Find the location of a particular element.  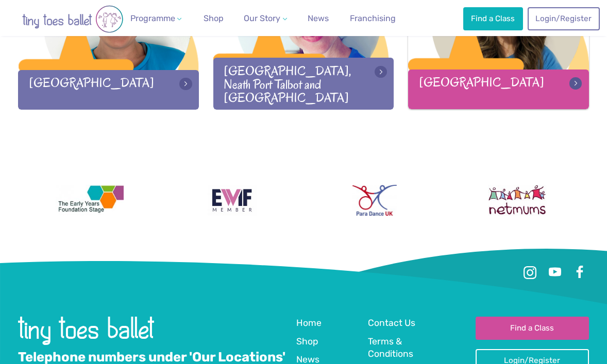

a: Franchising is located at coordinates (373, 19).